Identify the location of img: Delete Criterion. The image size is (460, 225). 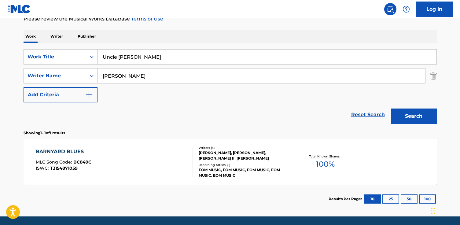
(434, 76).